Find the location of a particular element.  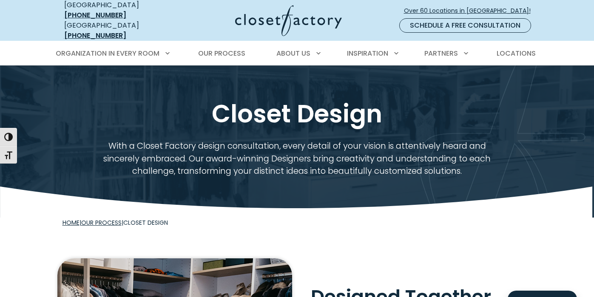

span: About Us is located at coordinates (293, 53).